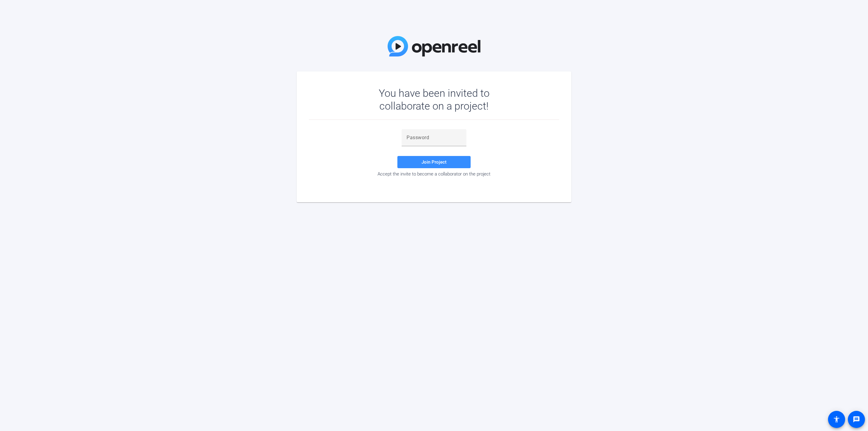 The image size is (868, 431). Describe the element at coordinates (434, 162) in the screenshot. I see `span: Join Project` at that location.